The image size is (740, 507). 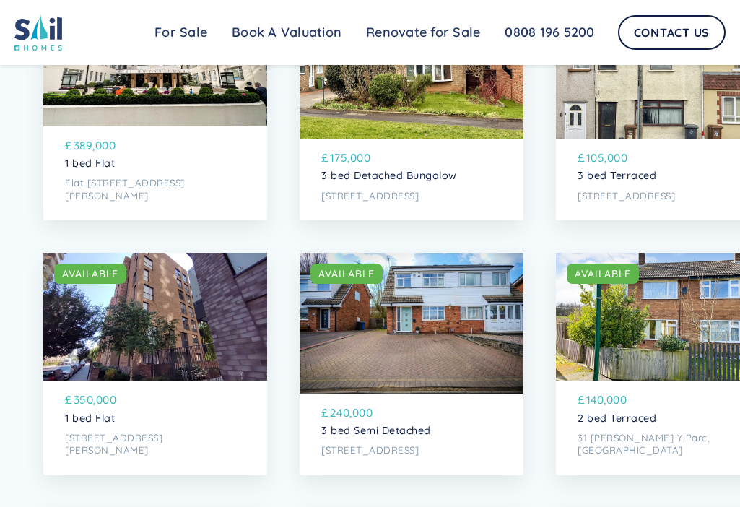 I want to click on a: Book A Valuation, so click(x=287, y=32).